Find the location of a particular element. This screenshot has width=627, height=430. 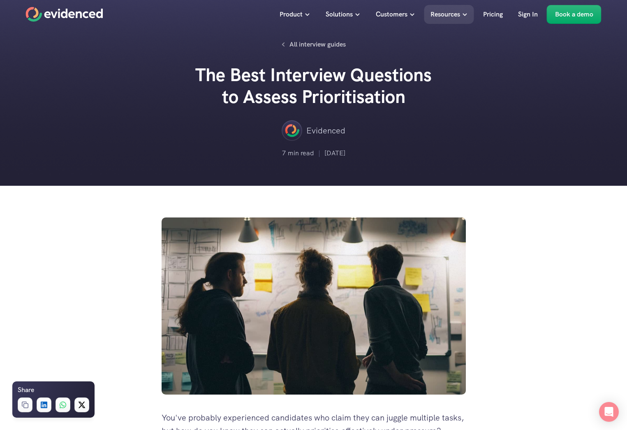

a: Pricing is located at coordinates (493, 14).